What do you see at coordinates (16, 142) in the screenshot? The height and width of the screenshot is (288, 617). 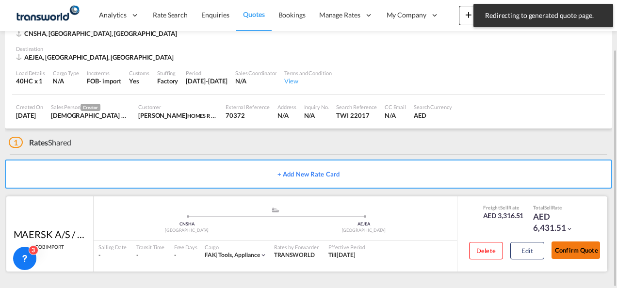 I see `span: 1` at bounding box center [16, 142].